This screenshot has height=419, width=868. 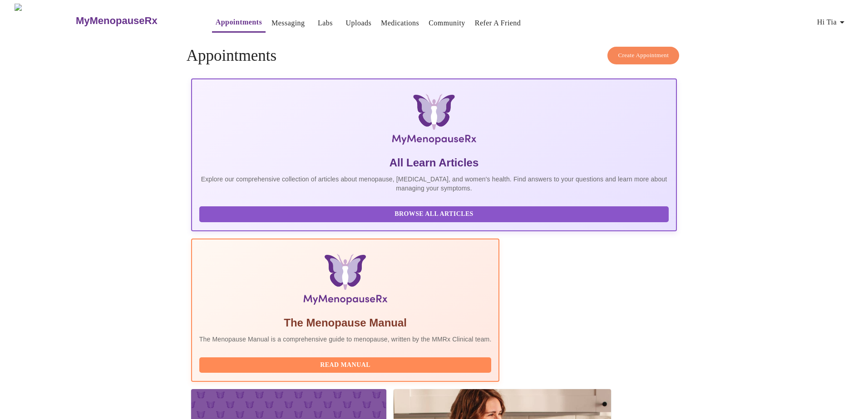 What do you see at coordinates (346, 323) in the screenshot?
I see `h5: The Menopause Manual` at bounding box center [346, 323].